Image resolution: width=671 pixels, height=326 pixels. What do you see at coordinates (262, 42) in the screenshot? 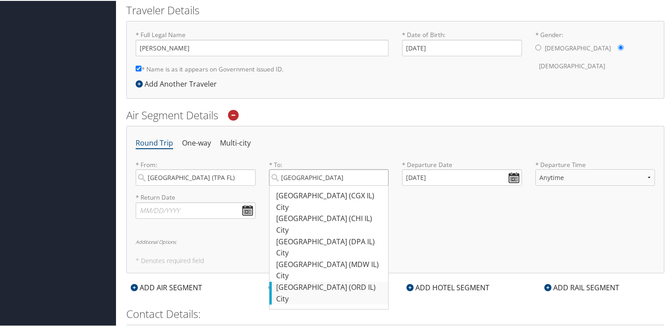
I see `label: * Full Legal Name` at bounding box center [262, 42].